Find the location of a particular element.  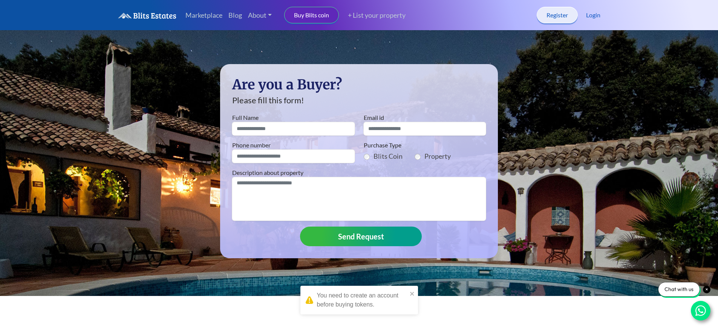

div: You need to create an account before buying tokens. is located at coordinates (362, 300).